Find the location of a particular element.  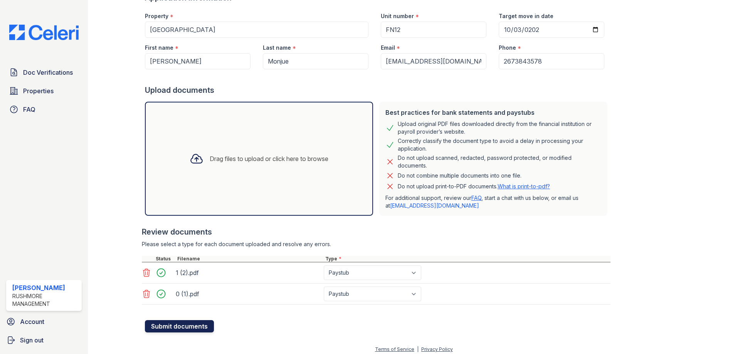

button: Submit documents is located at coordinates (179, 326).